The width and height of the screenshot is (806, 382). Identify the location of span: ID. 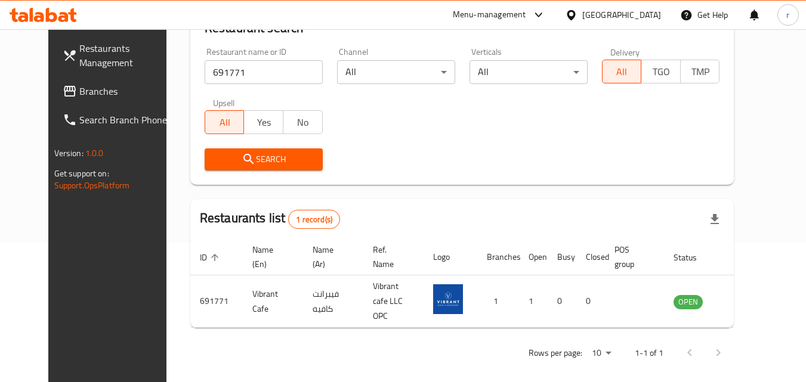
(211, 258).